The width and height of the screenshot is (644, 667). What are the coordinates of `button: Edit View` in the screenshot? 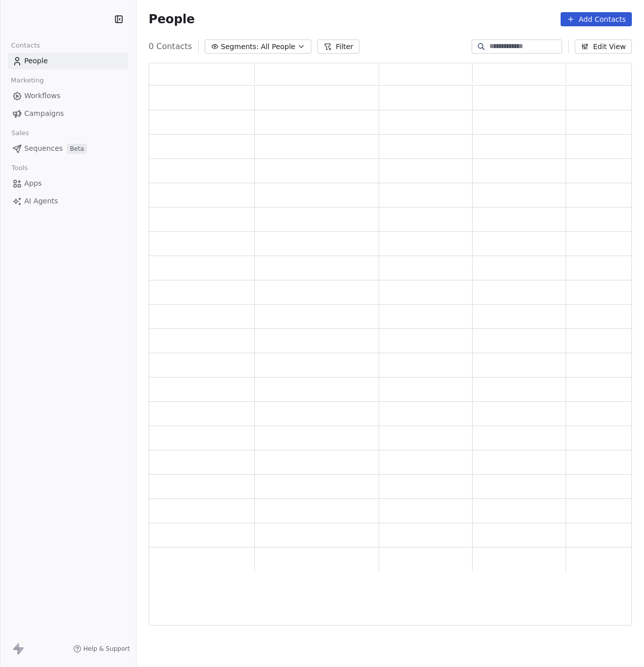 It's located at (603, 47).